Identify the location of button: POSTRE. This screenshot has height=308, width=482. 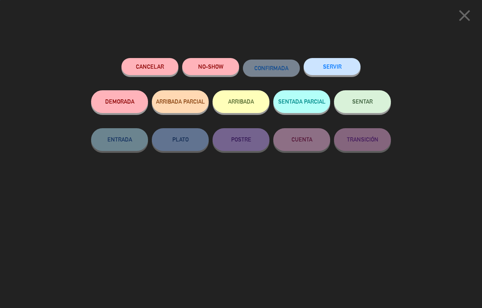
(241, 140).